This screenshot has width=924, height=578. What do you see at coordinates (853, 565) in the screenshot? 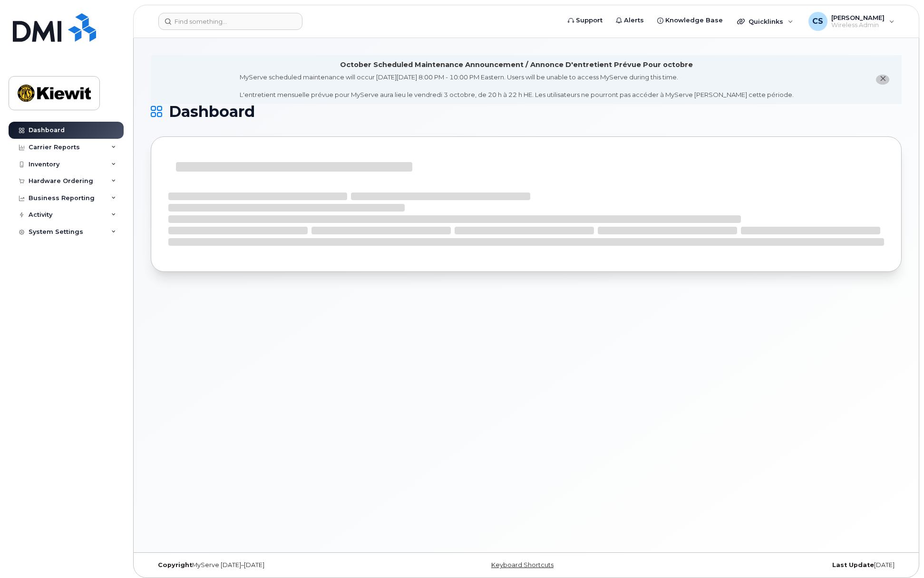
I see `strong: Last Update` at bounding box center [853, 565].